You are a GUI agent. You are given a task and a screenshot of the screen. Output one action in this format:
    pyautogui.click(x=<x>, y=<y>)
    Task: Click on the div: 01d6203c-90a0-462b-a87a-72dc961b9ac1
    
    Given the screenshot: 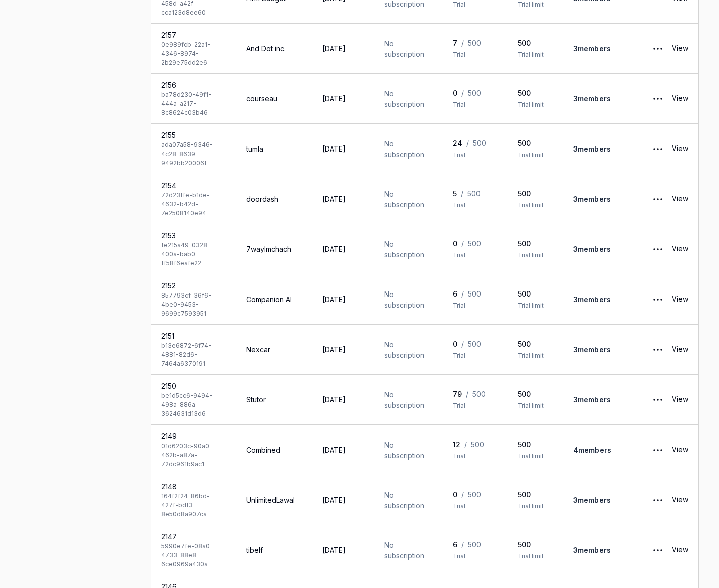 What is the action you would take?
    pyautogui.click(x=193, y=454)
    